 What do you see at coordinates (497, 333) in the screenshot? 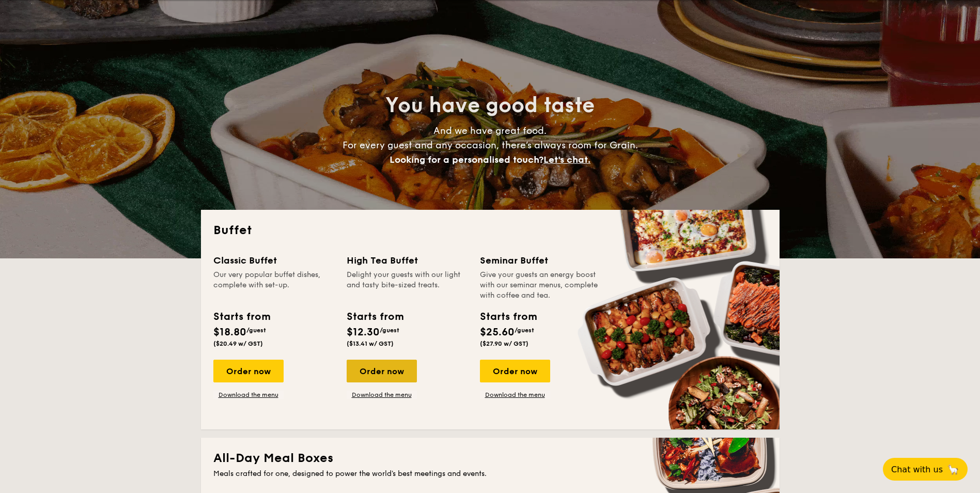
I see `span: $25.60` at bounding box center [497, 333].